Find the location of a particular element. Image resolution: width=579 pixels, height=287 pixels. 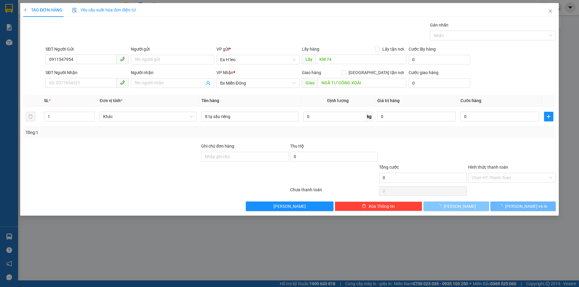

span: Lấy is located at coordinates (309, 59).